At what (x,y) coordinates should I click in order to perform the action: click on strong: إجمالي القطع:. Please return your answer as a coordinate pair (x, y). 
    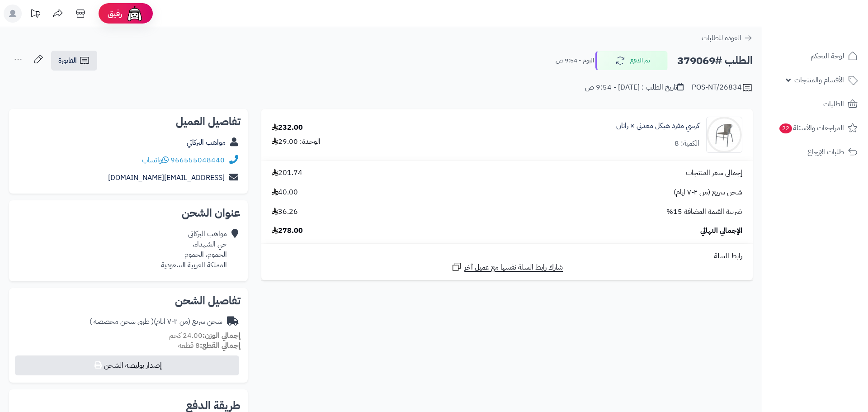
    Looking at the image, I should click on (220, 346).